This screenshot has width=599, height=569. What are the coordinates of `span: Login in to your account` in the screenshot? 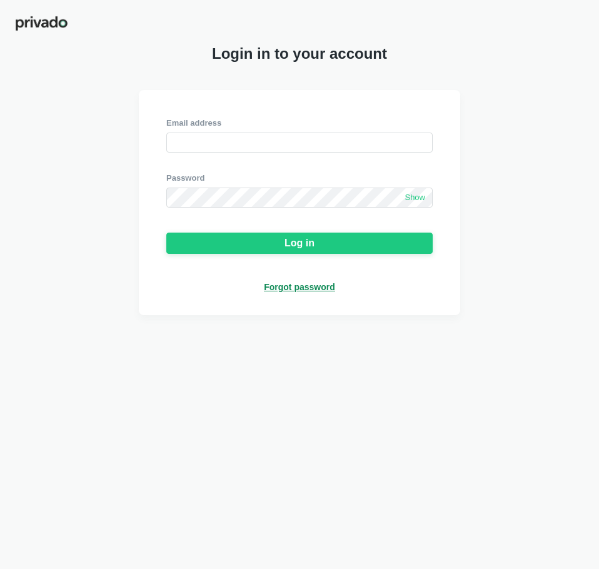 It's located at (299, 54).